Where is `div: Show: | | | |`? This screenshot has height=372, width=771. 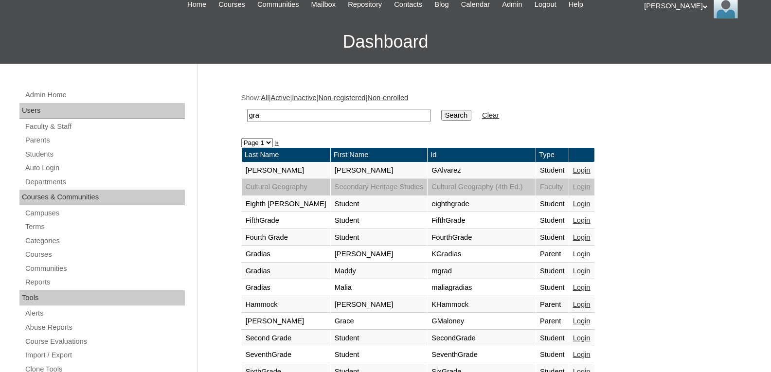 div: Show: | | | | is located at coordinates (482, 110).